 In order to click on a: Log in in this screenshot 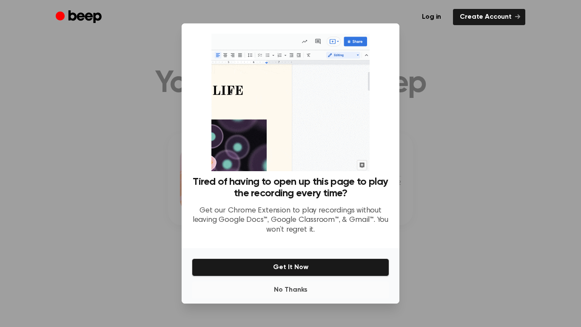, I will do `click(432, 17)`.